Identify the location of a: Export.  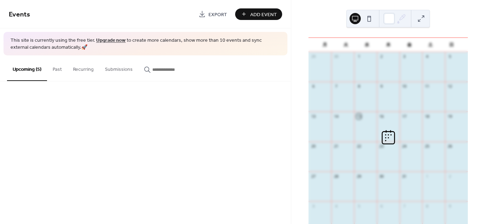
(213, 14).